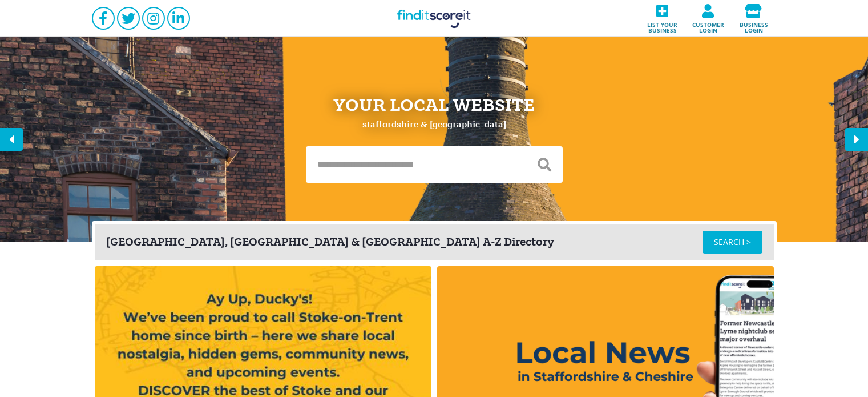  I want to click on span: Business login, so click(754, 25).